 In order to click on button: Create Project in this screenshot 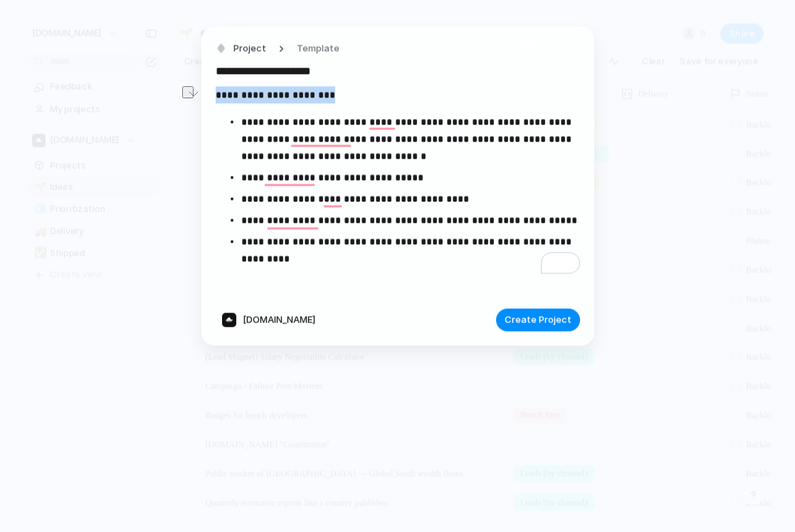, I will do `click(538, 320)`.